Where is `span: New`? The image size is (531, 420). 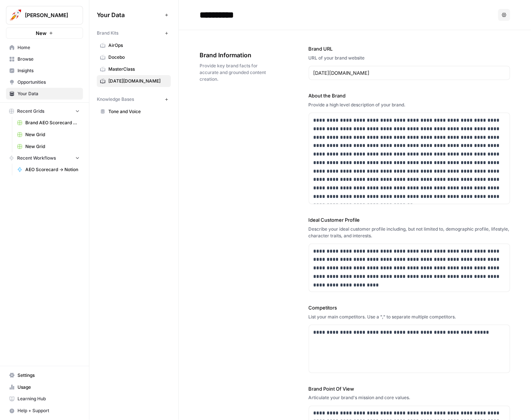 span: New is located at coordinates (41, 33).